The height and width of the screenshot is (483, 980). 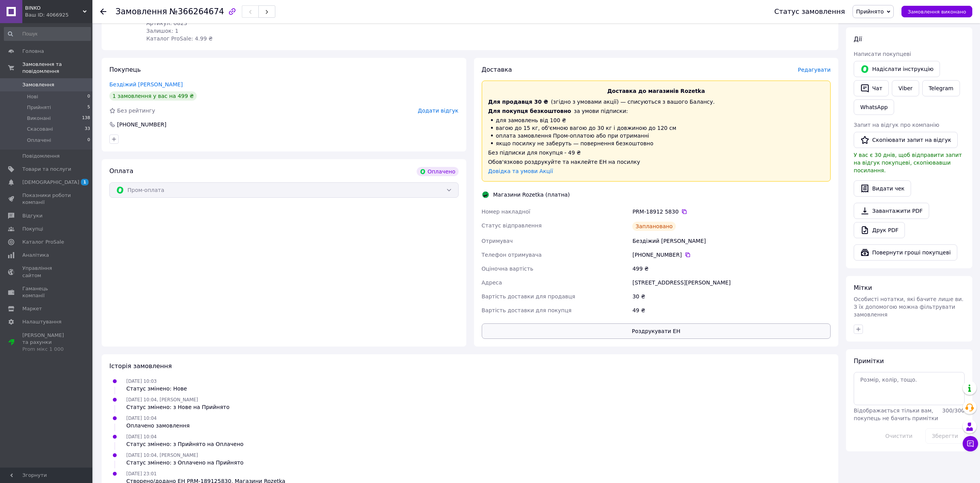 What do you see at coordinates (437, 171) in the screenshot?
I see `div: Оплачено` at bounding box center [437, 171].